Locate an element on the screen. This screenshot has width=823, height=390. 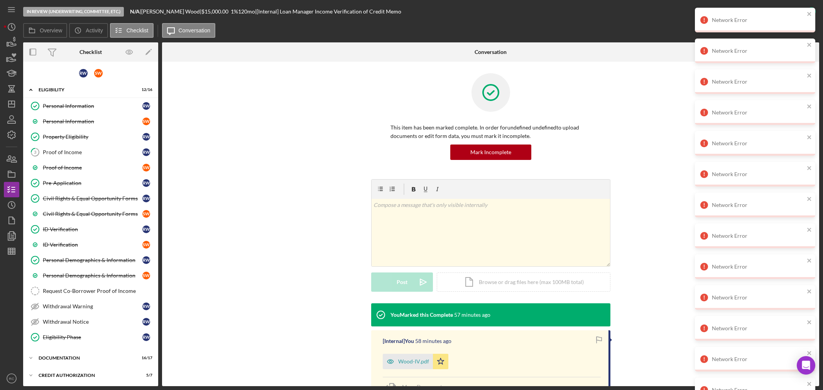
div: CREDIT AUTHORIZATION is located at coordinates (86, 376).